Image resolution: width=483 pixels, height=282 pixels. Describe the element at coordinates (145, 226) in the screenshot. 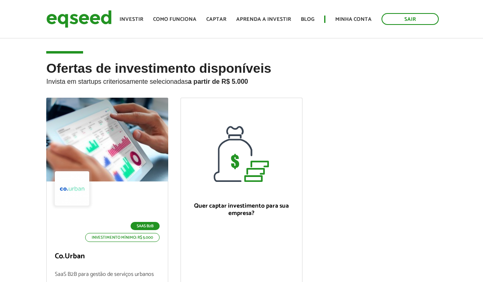

I see `p: SaaS B2B` at that location.